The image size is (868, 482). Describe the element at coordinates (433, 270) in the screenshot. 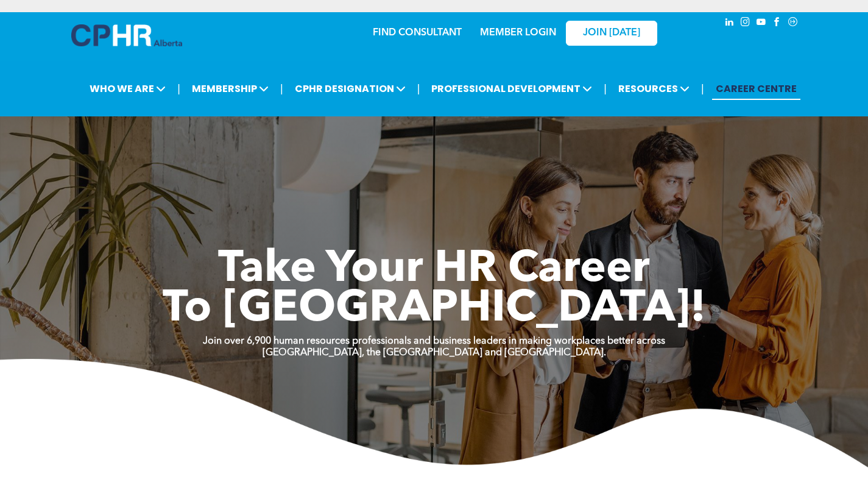

I see `span: Take Your HR Career` at that location.